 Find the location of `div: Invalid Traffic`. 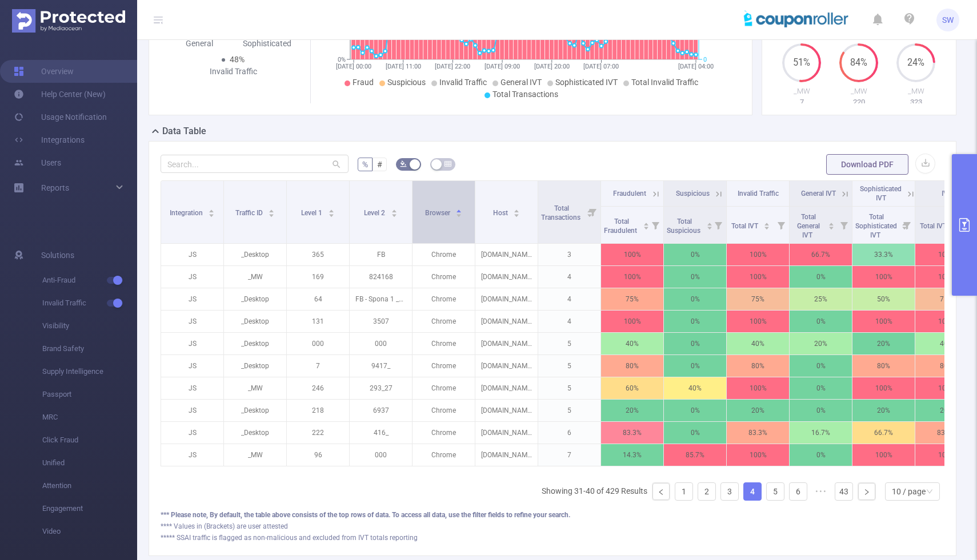

div: Invalid Traffic is located at coordinates (233, 71).